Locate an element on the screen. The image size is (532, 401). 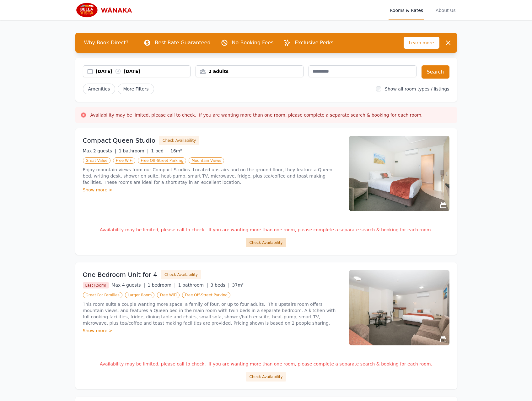
p: Best Rate Guaranteed is located at coordinates (182, 43).